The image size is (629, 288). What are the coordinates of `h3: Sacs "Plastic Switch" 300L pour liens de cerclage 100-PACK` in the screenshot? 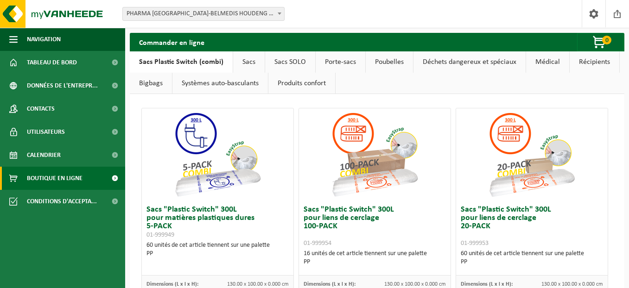 It's located at (374, 227).